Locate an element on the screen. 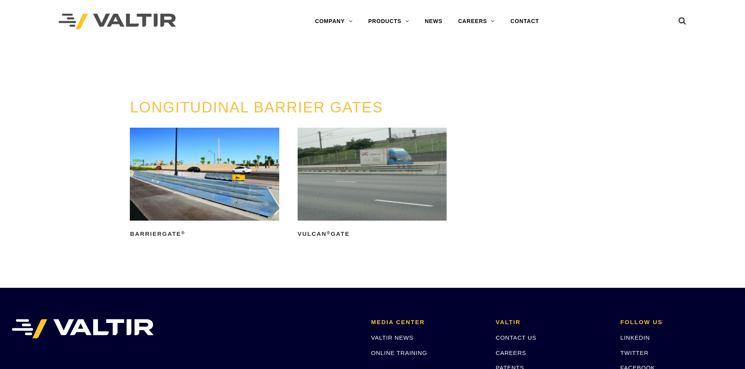 This screenshot has height=369, width=745. a: Vulcan®Gate is located at coordinates (372, 184).